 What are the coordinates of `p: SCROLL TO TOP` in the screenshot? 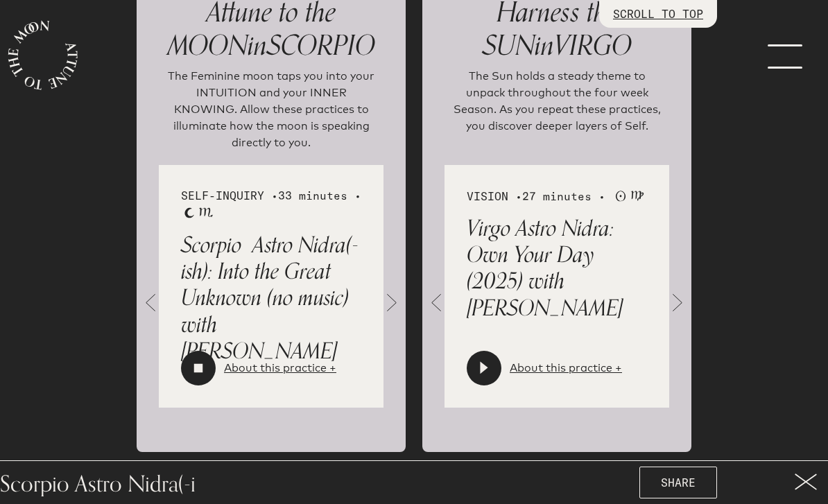 It's located at (658, 14).